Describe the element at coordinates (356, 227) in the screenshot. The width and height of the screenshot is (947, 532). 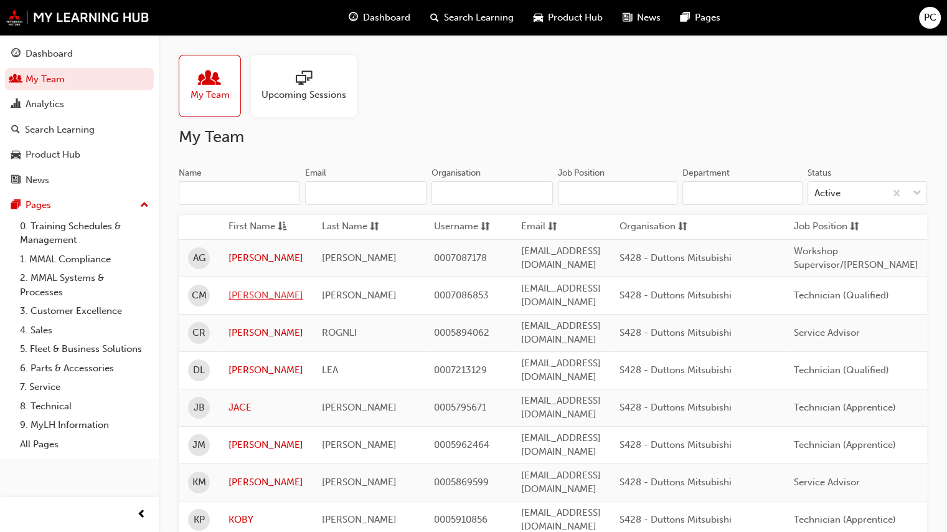
I see `button: Last Namesorting-icon` at that location.